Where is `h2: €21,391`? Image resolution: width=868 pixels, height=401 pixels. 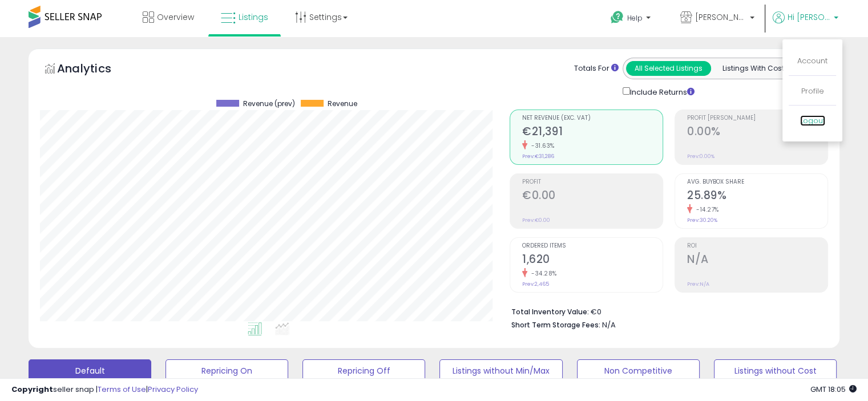 h2: €21,391 is located at coordinates (592, 132).